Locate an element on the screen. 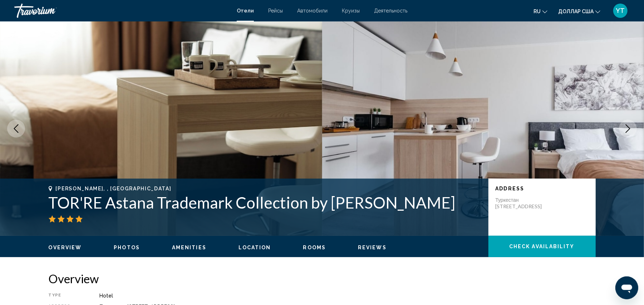 This screenshot has height=305, width=644. button: Location is located at coordinates (255, 248).